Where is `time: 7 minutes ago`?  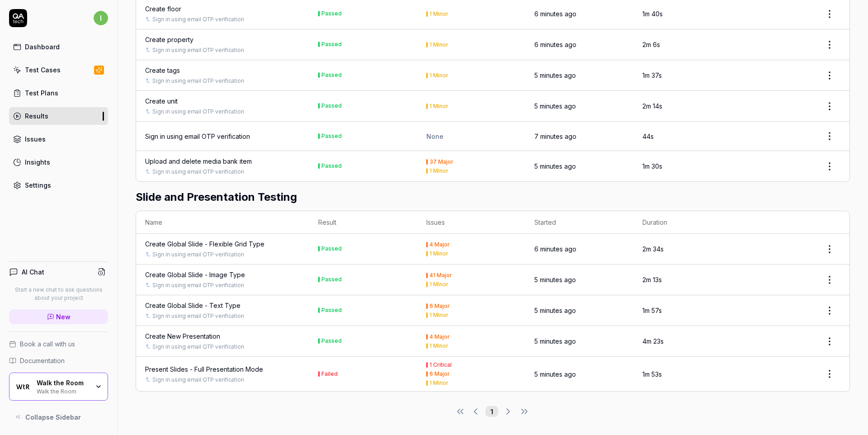 time: 7 minutes ago is located at coordinates (555, 136).